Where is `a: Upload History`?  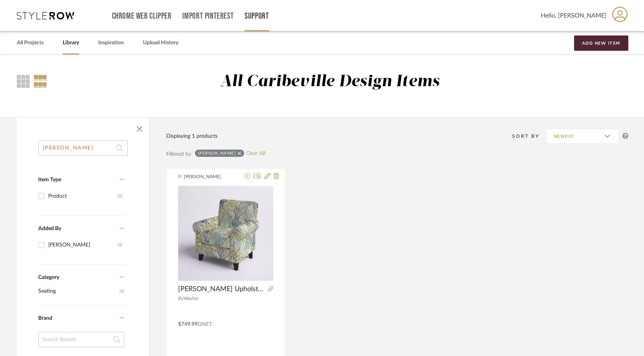
a: Upload History is located at coordinates (160, 43).